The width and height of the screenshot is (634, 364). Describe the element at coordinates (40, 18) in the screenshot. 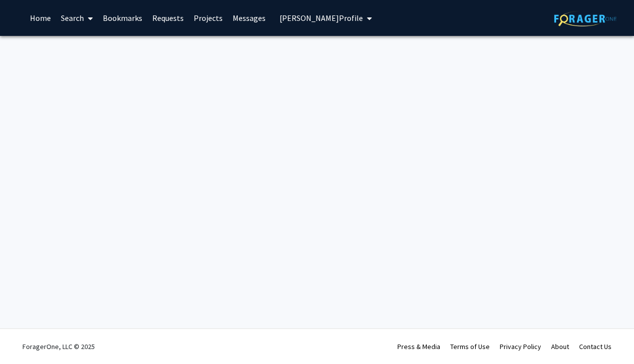

I see `a: Home` at that location.